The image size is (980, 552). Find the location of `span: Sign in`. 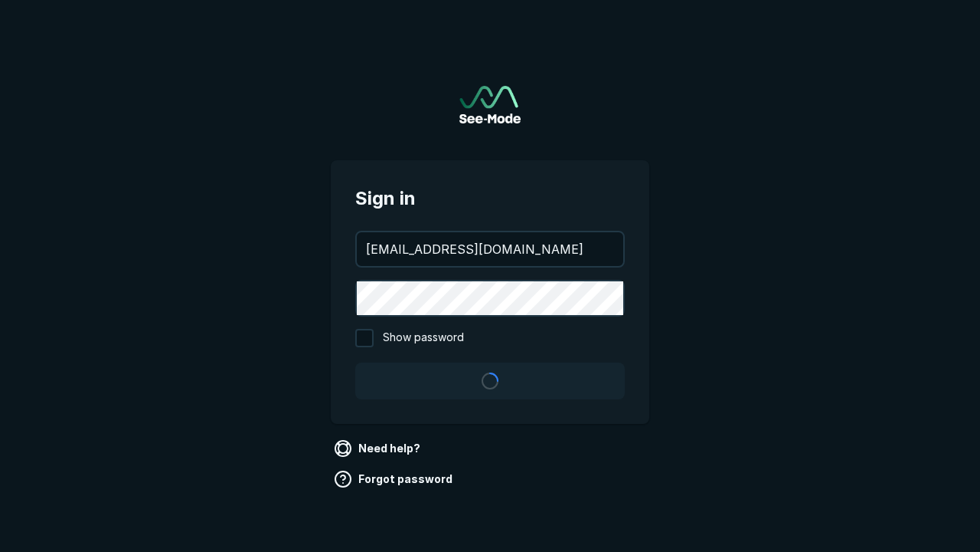

span: Sign in is located at coordinates (490, 198).